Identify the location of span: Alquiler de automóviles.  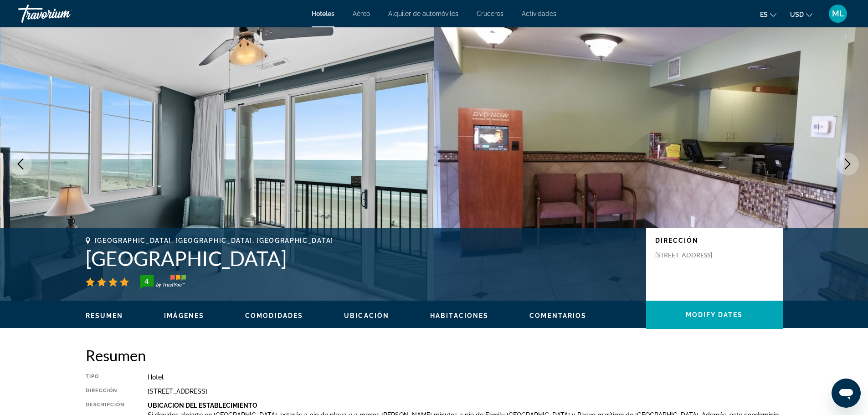
(424, 13).